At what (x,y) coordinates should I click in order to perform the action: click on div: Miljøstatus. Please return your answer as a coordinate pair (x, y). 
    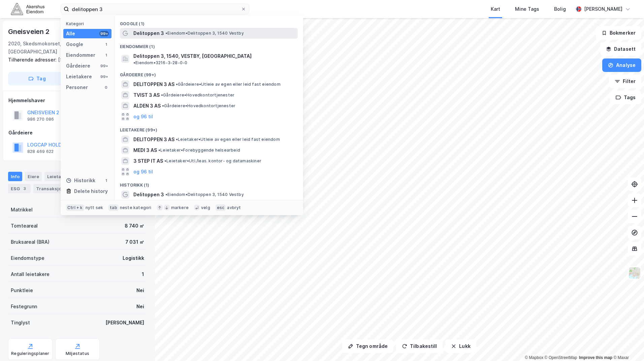
    Looking at the image, I should click on (77, 354).